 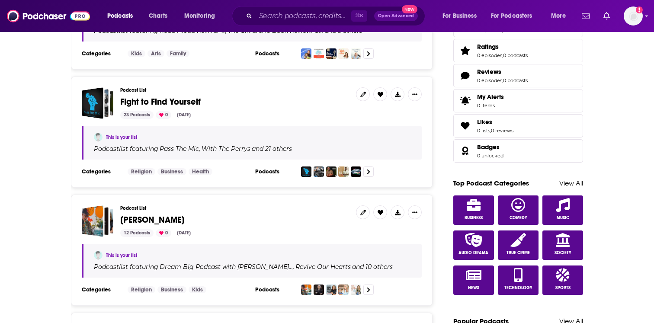 I want to click on img: Ella Rose Murphy, so click(x=98, y=137).